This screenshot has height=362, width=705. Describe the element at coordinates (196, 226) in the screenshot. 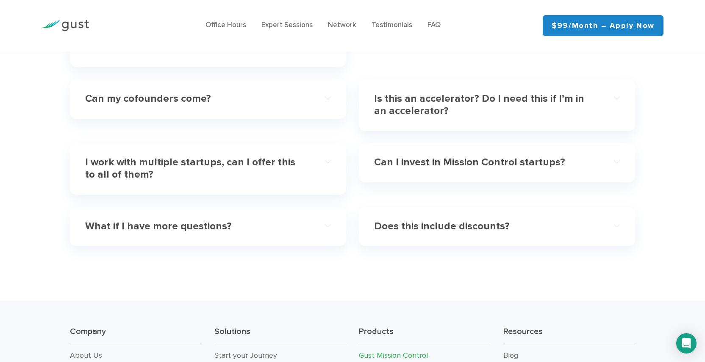

I see `h4: What if I have more questions?` at that location.